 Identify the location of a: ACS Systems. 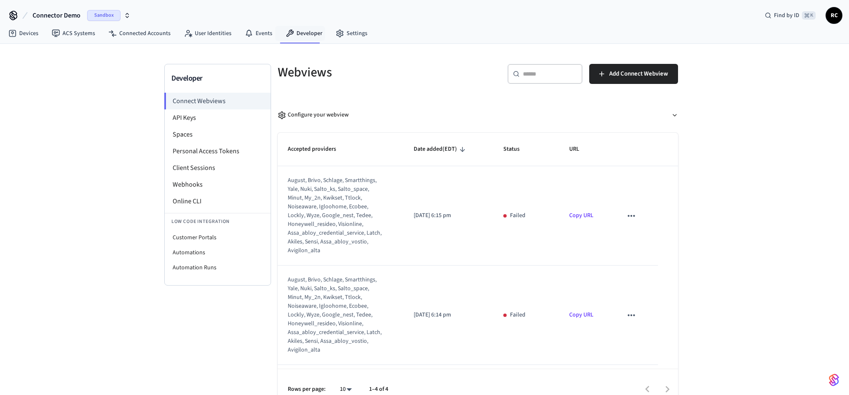
(73, 33).